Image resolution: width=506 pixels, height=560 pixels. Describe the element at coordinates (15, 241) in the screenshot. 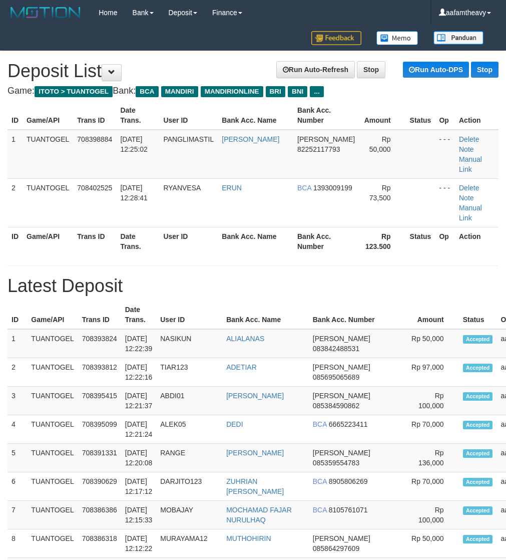

I see `th: ID` at that location.